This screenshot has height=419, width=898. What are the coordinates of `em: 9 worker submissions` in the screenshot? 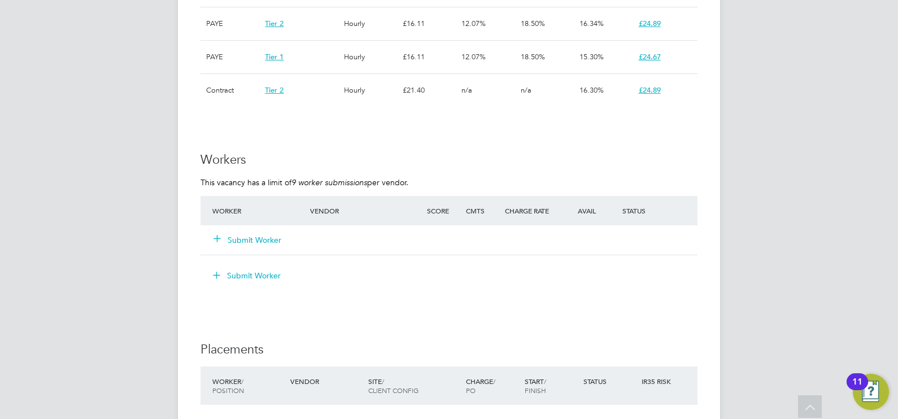 It's located at (329, 182).